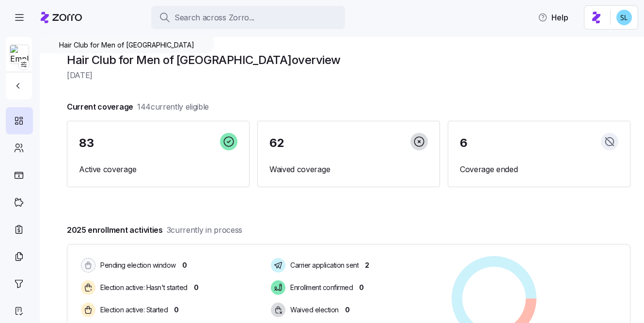 This screenshot has height=323, width=644. I want to click on span: Election active: Hasn't started, so click(142, 288).